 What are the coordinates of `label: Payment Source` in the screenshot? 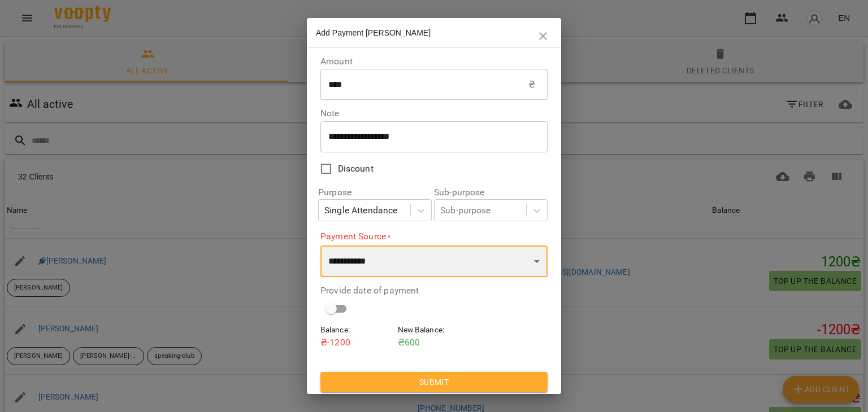 It's located at (434, 237).